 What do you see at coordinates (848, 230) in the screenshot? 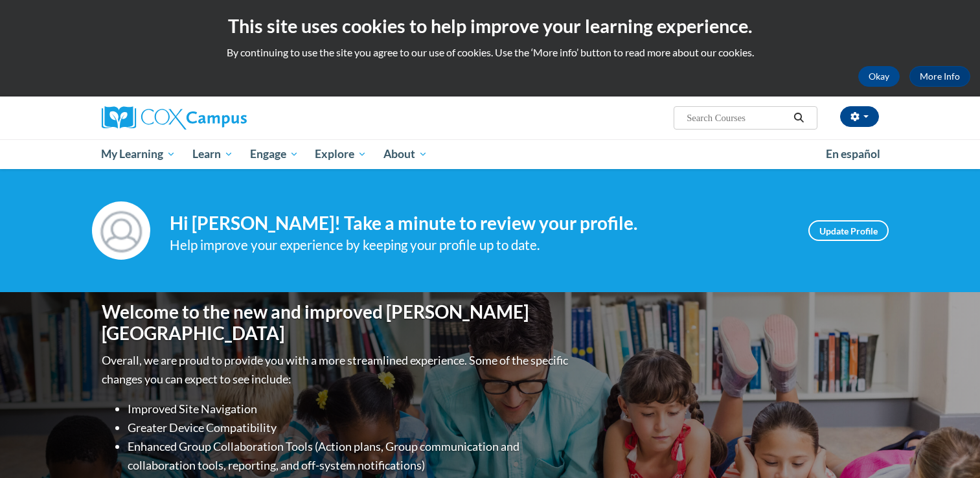
I see `a: Update Profile` at bounding box center [848, 230].